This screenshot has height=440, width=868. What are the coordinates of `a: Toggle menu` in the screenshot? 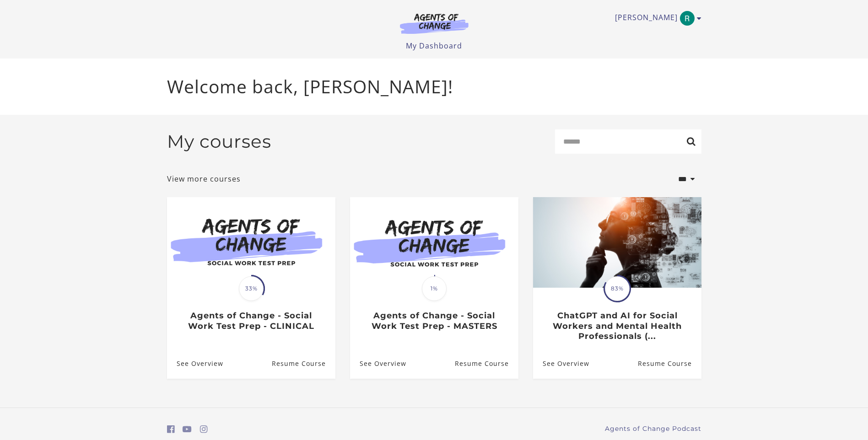 It's located at (656, 18).